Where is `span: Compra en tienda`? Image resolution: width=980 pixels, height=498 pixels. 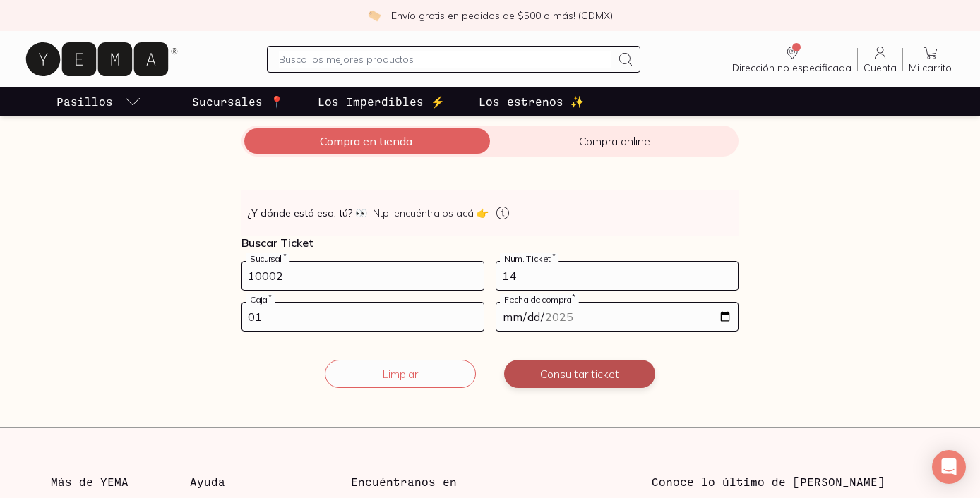
span: Compra en tienda is located at coordinates (366, 141).